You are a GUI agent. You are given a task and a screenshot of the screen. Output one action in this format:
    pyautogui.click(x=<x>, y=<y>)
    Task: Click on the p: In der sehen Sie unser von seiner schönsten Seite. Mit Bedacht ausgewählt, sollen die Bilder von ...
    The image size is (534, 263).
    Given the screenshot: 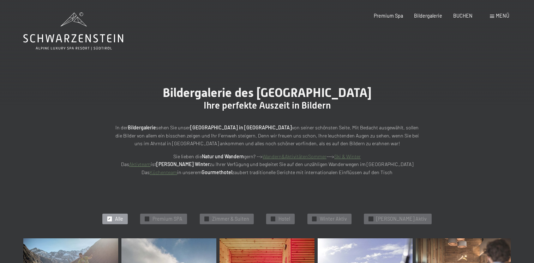 What is the action you would take?
    pyautogui.click(x=267, y=136)
    